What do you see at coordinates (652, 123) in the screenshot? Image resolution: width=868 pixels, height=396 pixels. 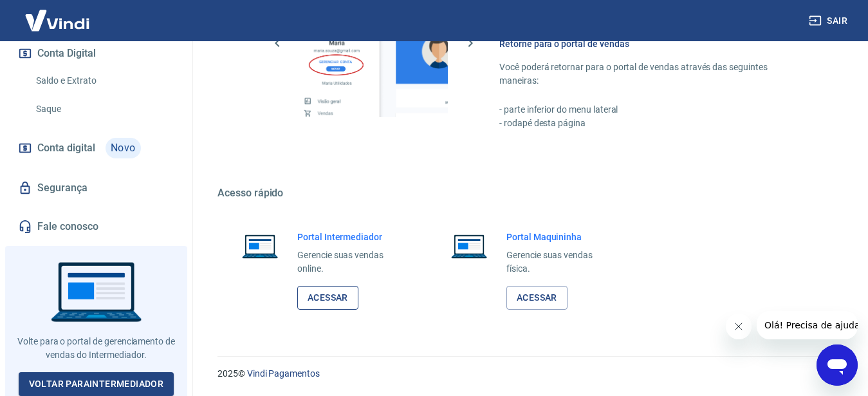 I see `p: - rodapé desta página` at bounding box center [652, 123].